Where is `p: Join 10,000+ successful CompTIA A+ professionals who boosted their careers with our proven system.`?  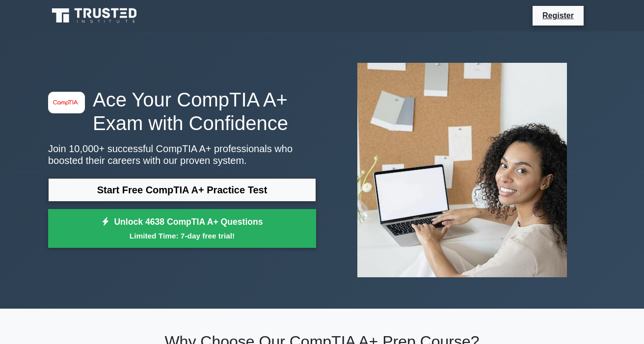
p: Join 10,000+ successful CompTIA A+ professionals who boosted their careers with our proven system. is located at coordinates (182, 155).